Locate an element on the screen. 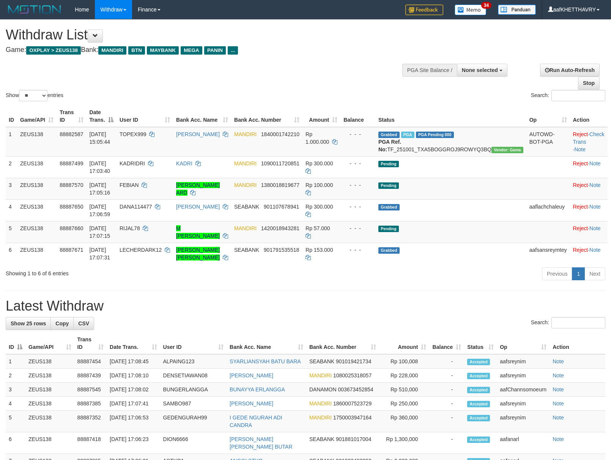 This screenshot has width=611, height=460. span: Rp 300.000 is located at coordinates (319, 164).